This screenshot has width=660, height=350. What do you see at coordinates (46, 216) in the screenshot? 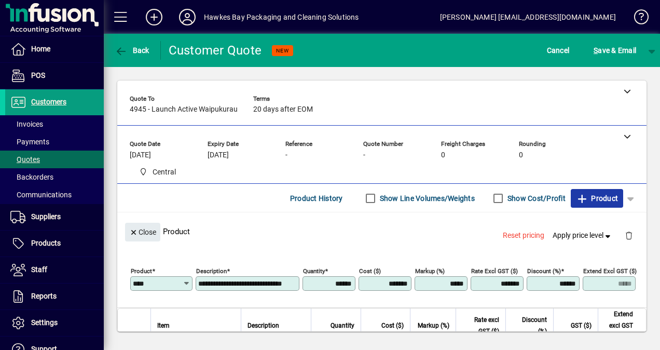
I see `span: Suppliers` at bounding box center [46, 216].